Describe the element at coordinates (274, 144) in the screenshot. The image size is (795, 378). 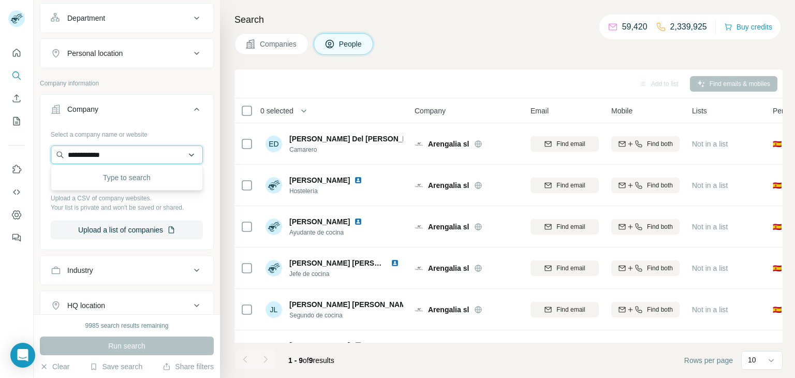
I see `div: ED` at that location.